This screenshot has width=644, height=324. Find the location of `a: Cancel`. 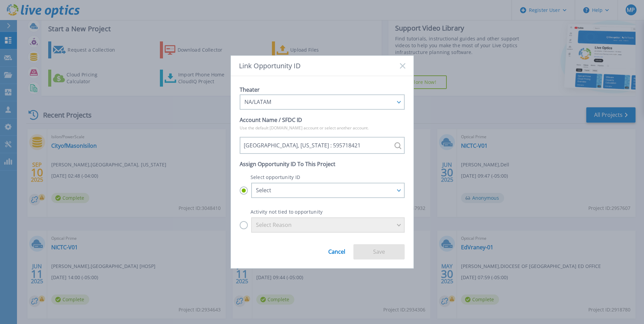

a: Cancel is located at coordinates (337, 249).